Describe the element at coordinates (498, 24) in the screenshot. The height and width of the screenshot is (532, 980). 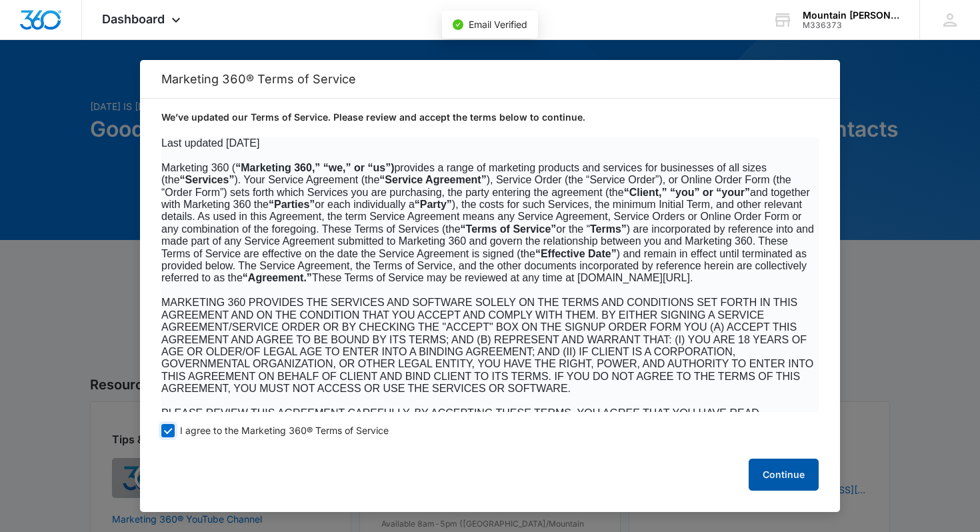
I see `span: Email Verified` at that location.